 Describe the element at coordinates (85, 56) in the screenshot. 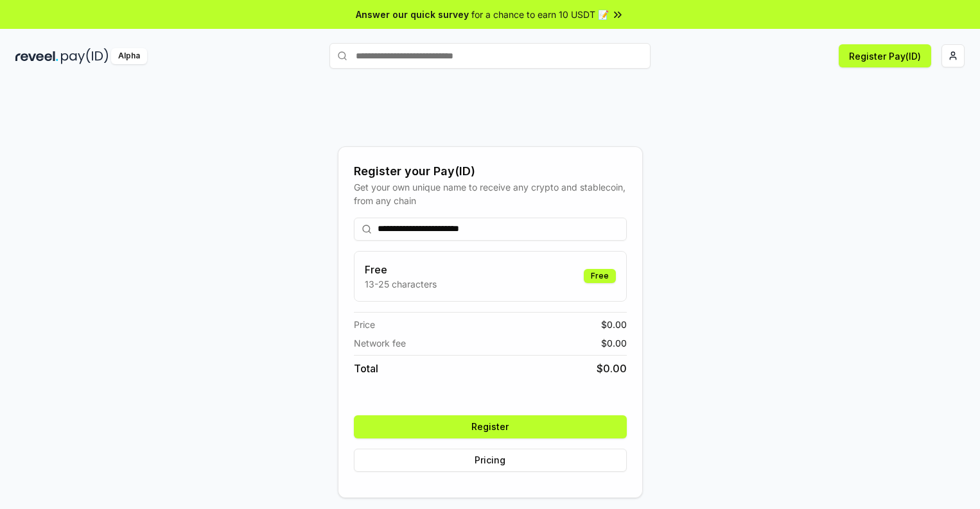

I see `img: pay_id` at that location.